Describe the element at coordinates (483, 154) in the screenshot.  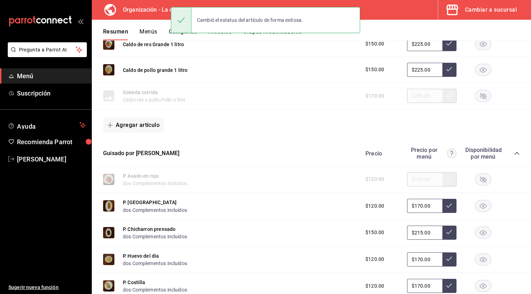
I see `div: Disponibilidad por menú` at that location.